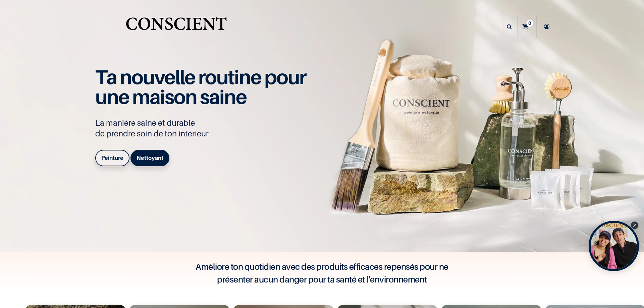 The height and width of the screenshot is (308, 644). Describe the element at coordinates (112, 158) in the screenshot. I see `b: Peinture` at that location.